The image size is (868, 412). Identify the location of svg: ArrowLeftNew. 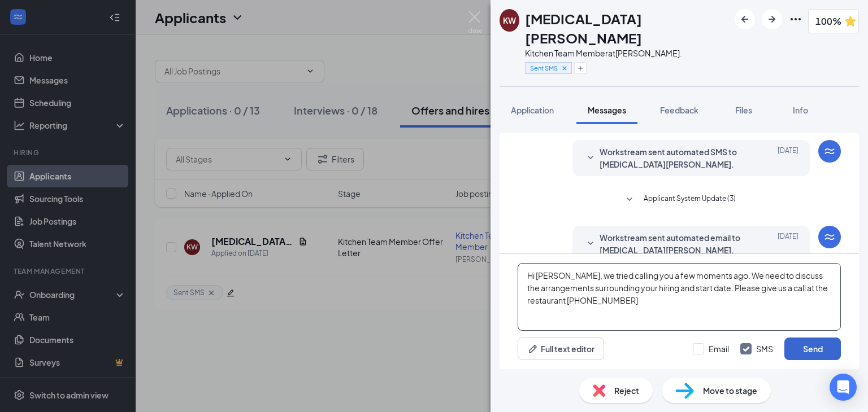
(745, 19).